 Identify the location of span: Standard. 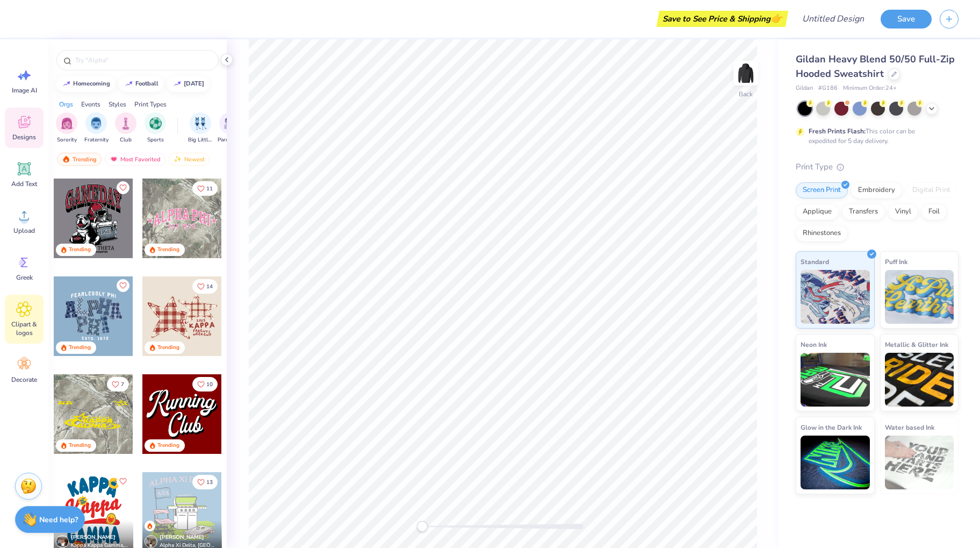
(815, 261).